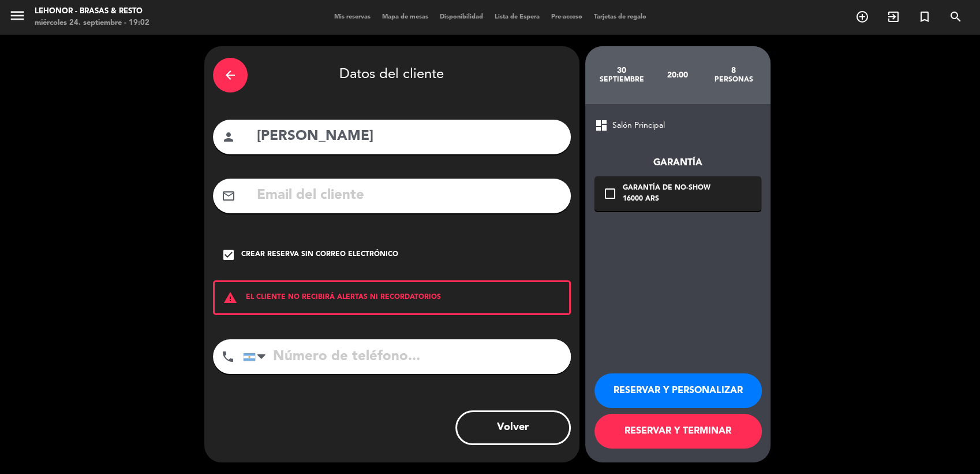 This screenshot has width=980, height=474. I want to click on input: Número de teléfono..., so click(407, 356).